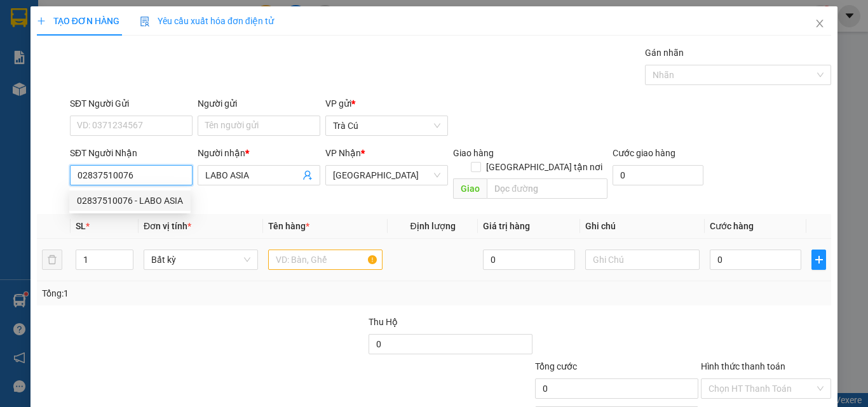 The height and width of the screenshot is (407, 868). What do you see at coordinates (167, 226) in the screenshot?
I see `span: Đơn vị tính` at bounding box center [167, 226].